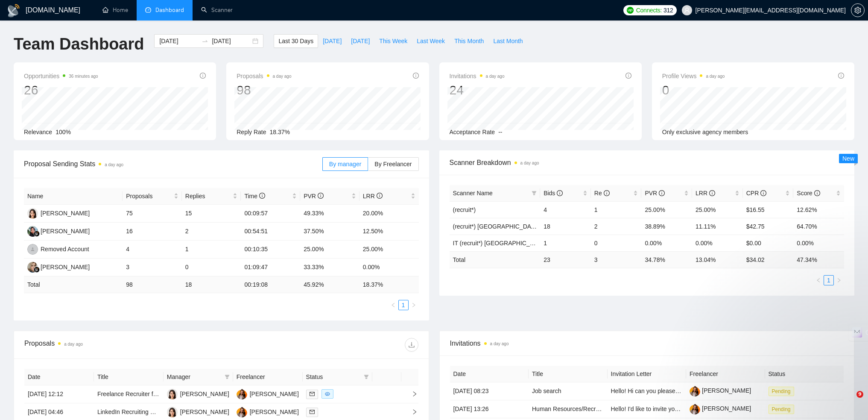 The height and width of the screenshot is (420, 868). What do you see at coordinates (129, 394) in the screenshot?
I see `td: Freelance Recruiter for Commercial Agents in France (Automotive Sector)` at bounding box center [129, 394].